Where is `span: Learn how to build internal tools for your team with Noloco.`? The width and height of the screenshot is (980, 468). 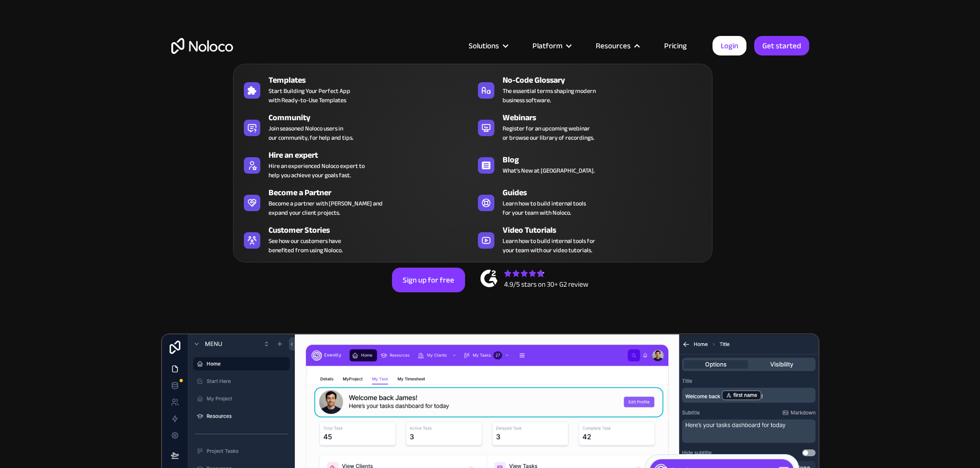
span: Learn how to build internal tools for your team with Noloco. is located at coordinates (544, 208).